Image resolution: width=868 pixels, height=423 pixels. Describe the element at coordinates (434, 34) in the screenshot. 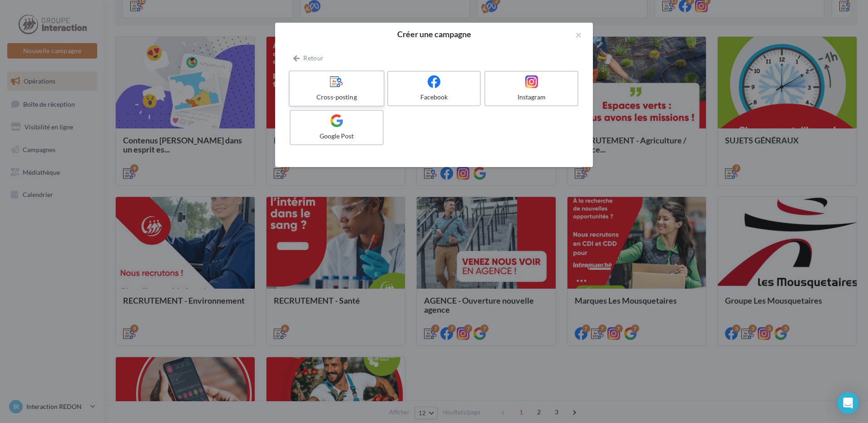

I see `h2: Créer une campagne` at that location.